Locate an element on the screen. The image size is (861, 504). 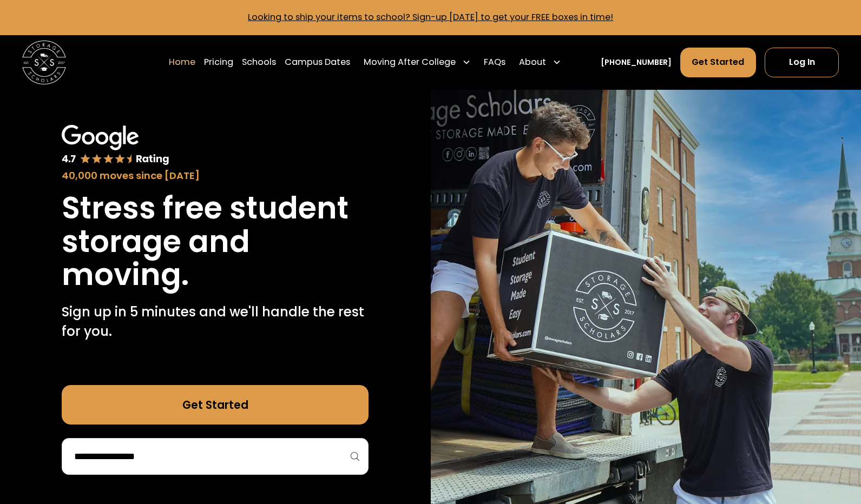
img: Google 4.7 star rating is located at coordinates (115, 146).